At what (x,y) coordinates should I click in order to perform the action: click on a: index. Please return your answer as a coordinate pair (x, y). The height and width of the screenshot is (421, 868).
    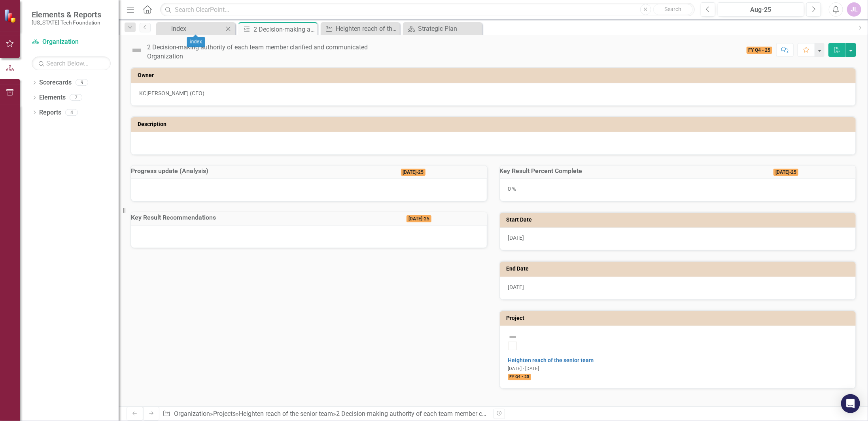
    Looking at the image, I should click on (190, 28).